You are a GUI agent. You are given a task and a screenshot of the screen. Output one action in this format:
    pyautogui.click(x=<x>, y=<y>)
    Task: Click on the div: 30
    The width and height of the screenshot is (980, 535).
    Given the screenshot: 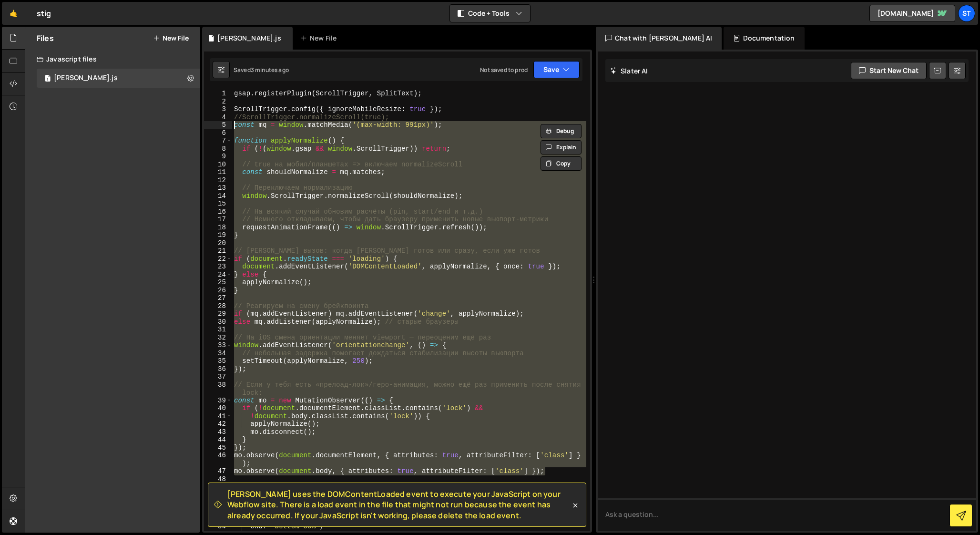 What is the action you would take?
    pyautogui.click(x=217, y=322)
    